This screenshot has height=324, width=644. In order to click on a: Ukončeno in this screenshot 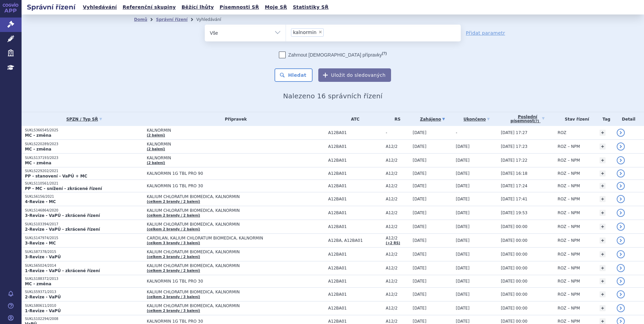, I will do `click(477, 119)`.